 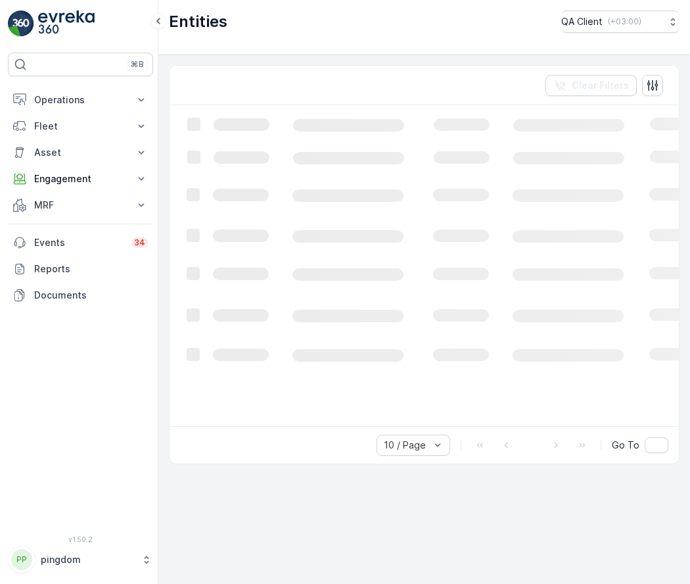 What do you see at coordinates (625, 22) in the screenshot?
I see `p: ( +03:00 )` at bounding box center [625, 22].